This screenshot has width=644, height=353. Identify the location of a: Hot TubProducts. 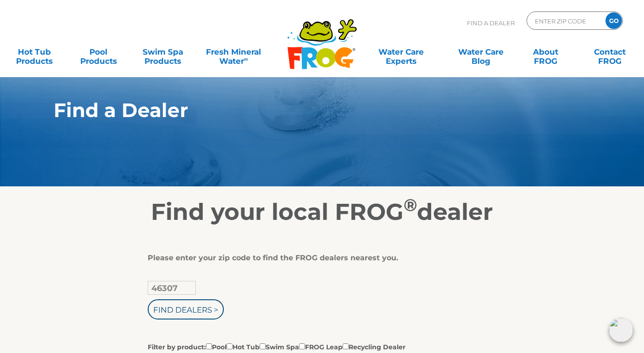
(34, 51).